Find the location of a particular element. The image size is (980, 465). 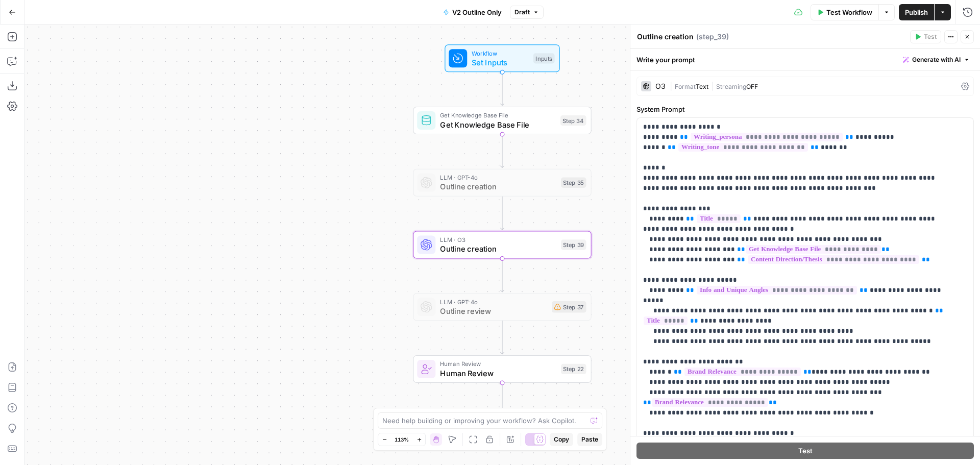

button: Draft is located at coordinates (526, 12).